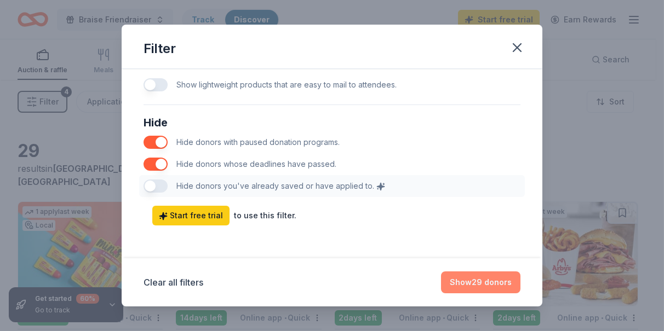 The height and width of the screenshot is (331, 664). I want to click on button: Clear all filters, so click(173, 283).